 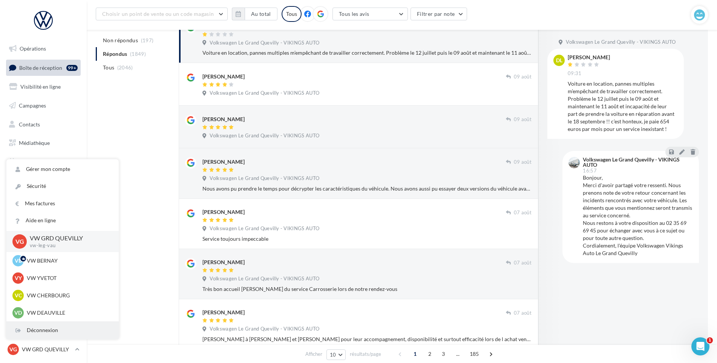 What do you see at coordinates (68, 245) in the screenshot?
I see `p: vw-leg-vau` at bounding box center [68, 245].